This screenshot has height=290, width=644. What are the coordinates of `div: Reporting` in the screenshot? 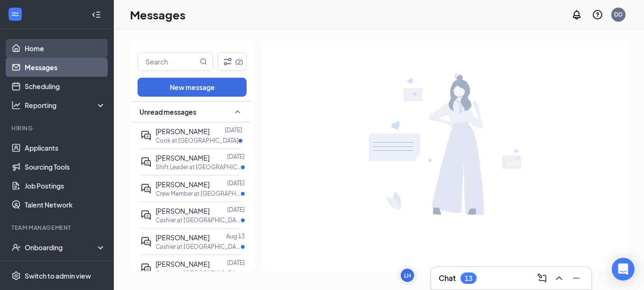 It's located at (65, 105).